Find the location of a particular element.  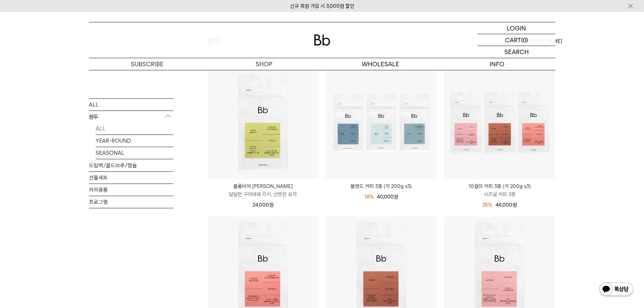

p: WHOLESALE is located at coordinates (380, 64).